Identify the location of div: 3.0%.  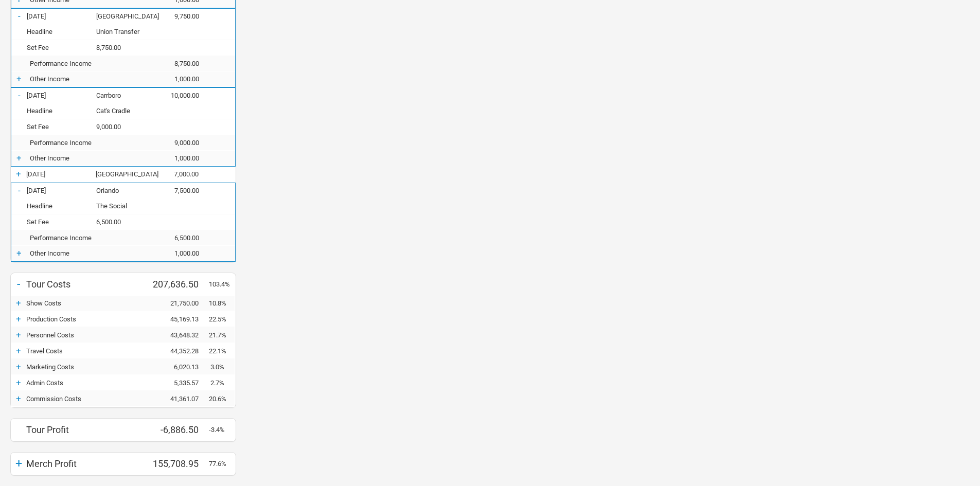
(222, 367).